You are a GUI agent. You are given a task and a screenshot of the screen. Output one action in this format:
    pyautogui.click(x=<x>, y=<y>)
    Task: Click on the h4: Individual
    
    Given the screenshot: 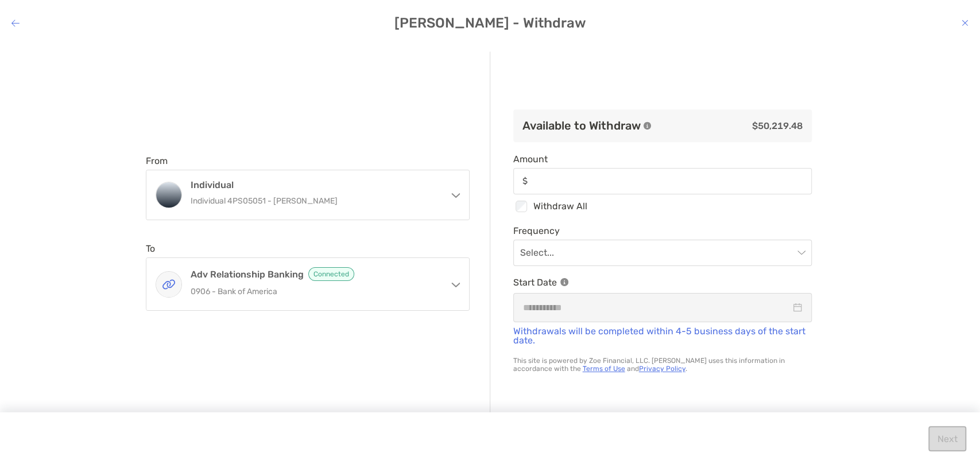 What is the action you would take?
    pyautogui.click(x=315, y=185)
    